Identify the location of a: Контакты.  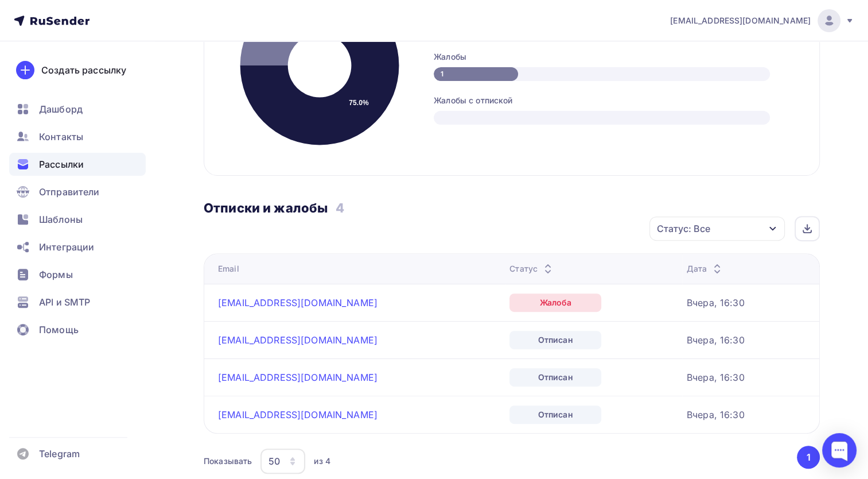
(77, 136).